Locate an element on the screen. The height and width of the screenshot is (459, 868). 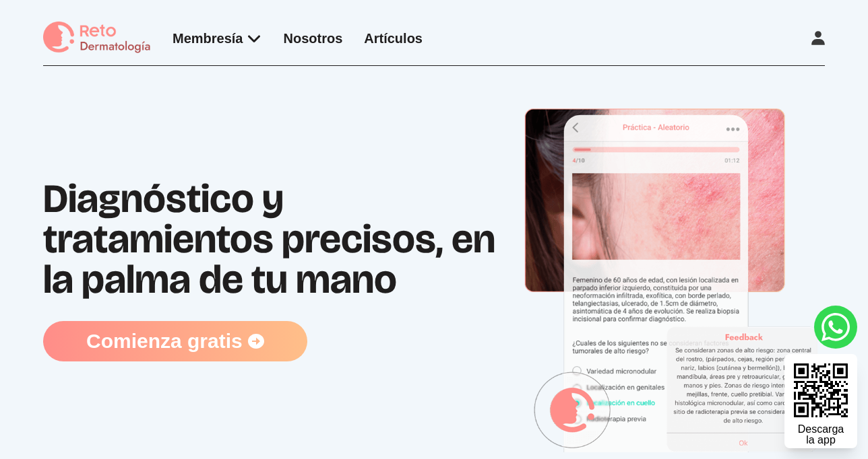
img: logo Reto dermatología is located at coordinates (97, 38).